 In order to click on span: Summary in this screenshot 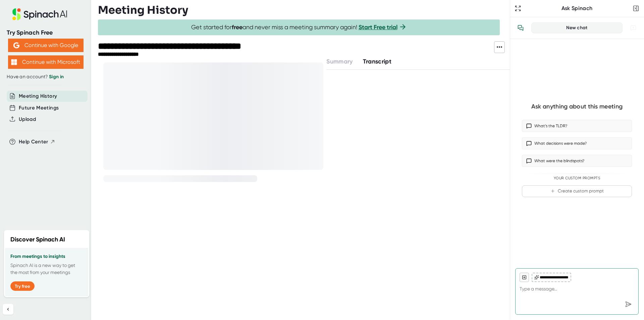, I will do `click(340, 61)`.